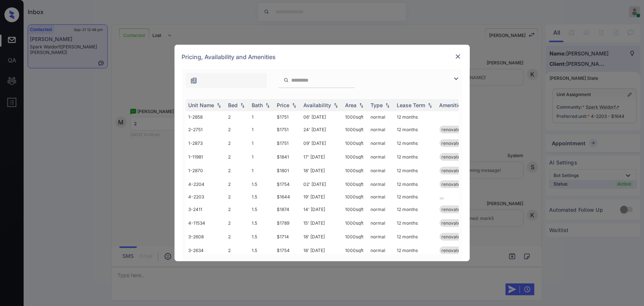  Describe the element at coordinates (205, 184) in the screenshot. I see `td: 4-2204` at that location.